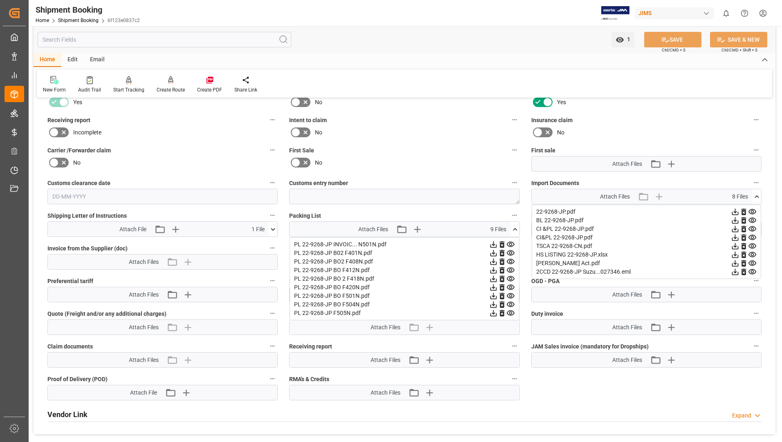 The image size is (782, 442). What do you see at coordinates (97, 60) in the screenshot?
I see `div: Email` at bounding box center [97, 60].